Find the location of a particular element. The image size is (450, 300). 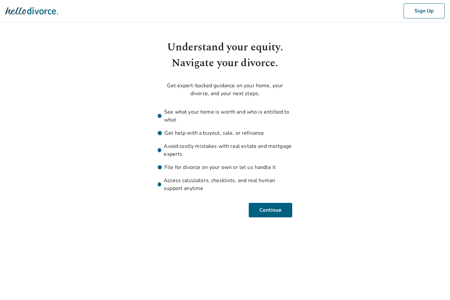

button: Sign Up is located at coordinates (424, 11).